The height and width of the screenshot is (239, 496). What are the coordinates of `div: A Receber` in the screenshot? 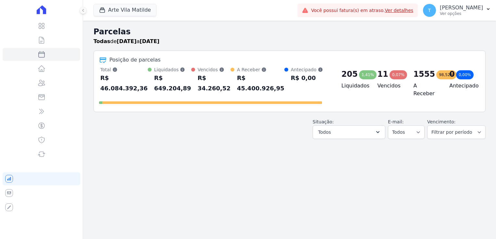 It's located at (261, 70).